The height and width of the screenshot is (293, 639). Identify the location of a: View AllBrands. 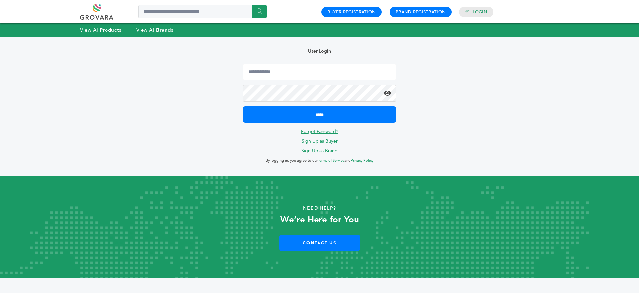
(155, 30).